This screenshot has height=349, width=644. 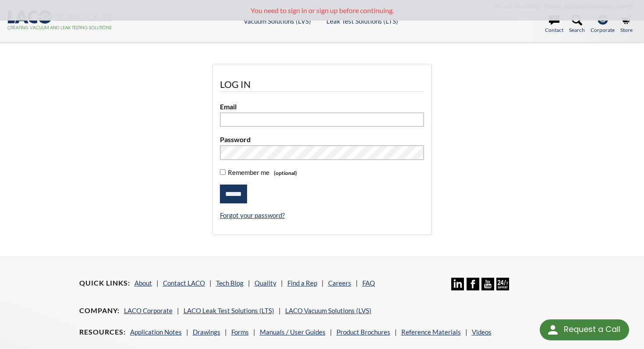 I want to click on a: Drawings, so click(x=206, y=332).